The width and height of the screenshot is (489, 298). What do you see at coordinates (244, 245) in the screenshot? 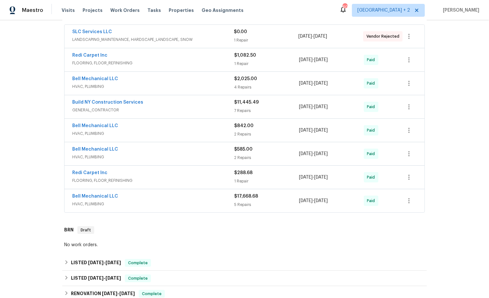
I see `div: No work orders.` at bounding box center [244, 245].